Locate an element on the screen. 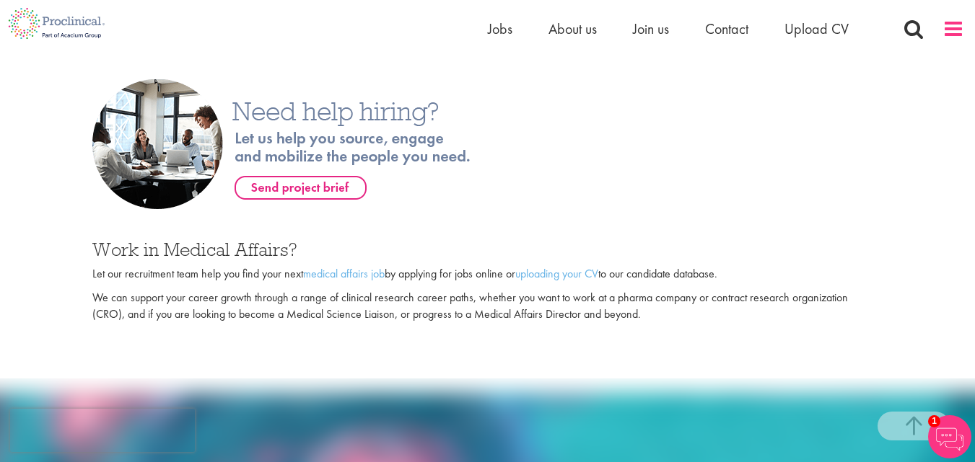 The width and height of the screenshot is (975, 462). p: Let our recruitment team help you find your next by applying for jobs online or to our candidate ... is located at coordinates (488, 274).